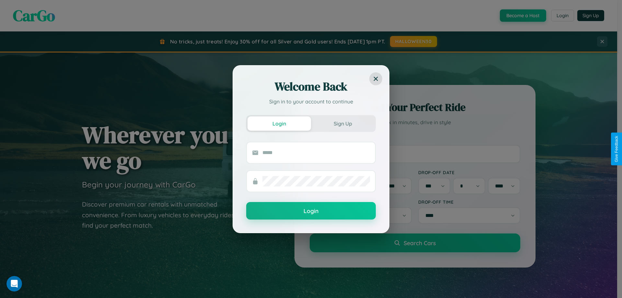 The image size is (622, 298). Describe the element at coordinates (311, 101) in the screenshot. I see `p: Sign in to your account to continue` at that location.